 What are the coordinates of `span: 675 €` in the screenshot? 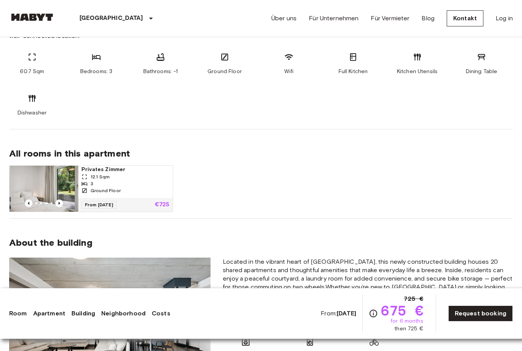 It's located at (402, 310).